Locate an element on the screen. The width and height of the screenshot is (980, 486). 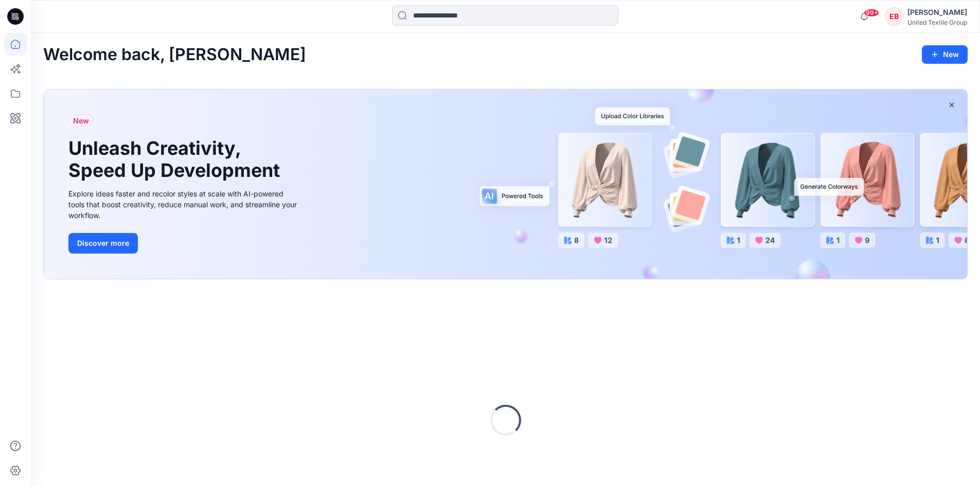
div: United Textile Group is located at coordinates (937, 22).